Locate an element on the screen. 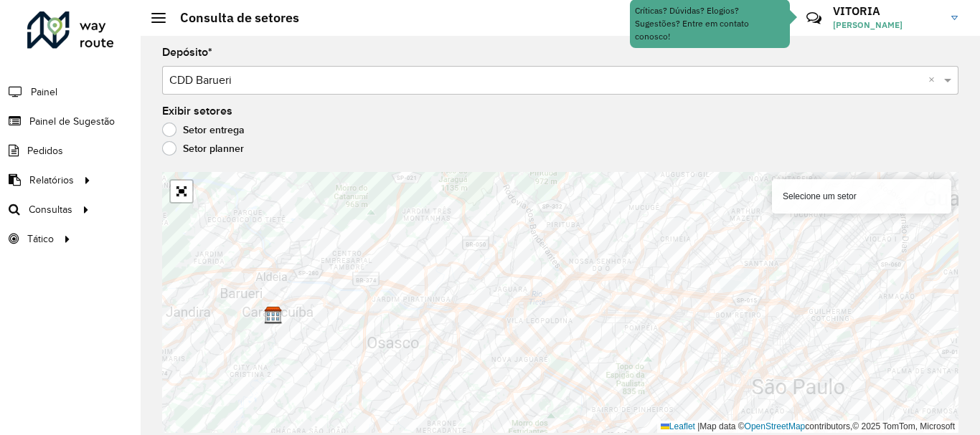 This screenshot has width=980, height=435. span: Clear all is located at coordinates (934, 80).